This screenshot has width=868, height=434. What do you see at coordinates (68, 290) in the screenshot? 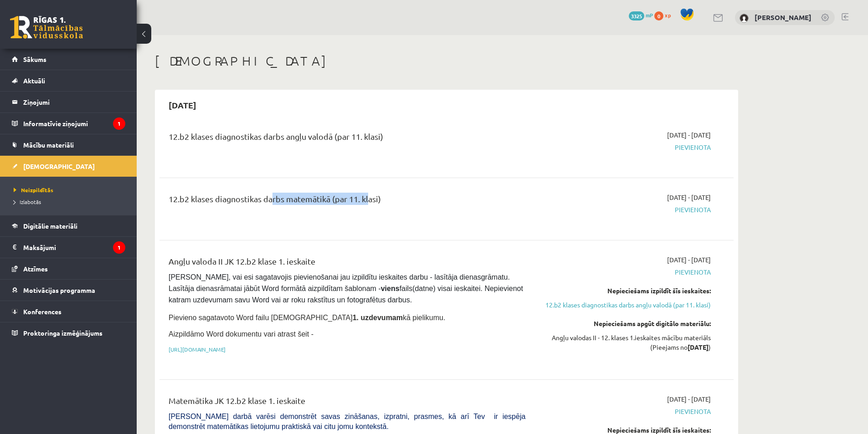
I see `a: Motivācijas programma` at bounding box center [68, 290].